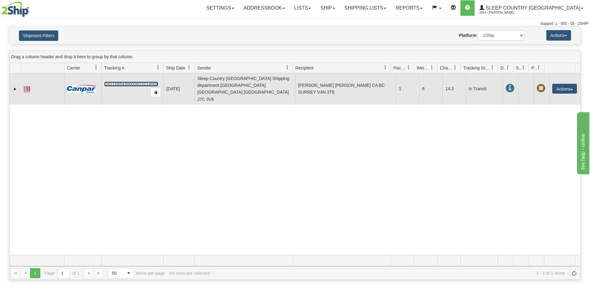 The height and width of the screenshot is (285, 590). Describe the element at coordinates (190, 273) in the screenshot. I see `div: No rows are selected` at that location.